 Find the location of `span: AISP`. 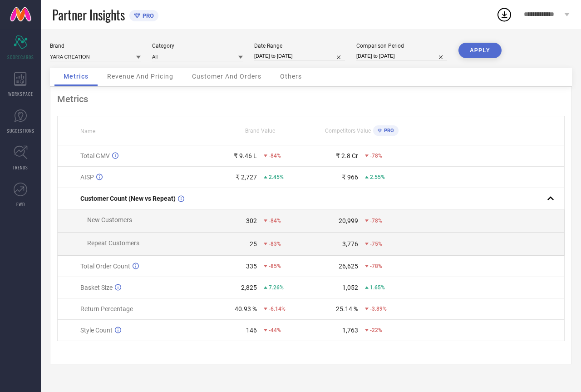

span: AISP is located at coordinates (87, 177).